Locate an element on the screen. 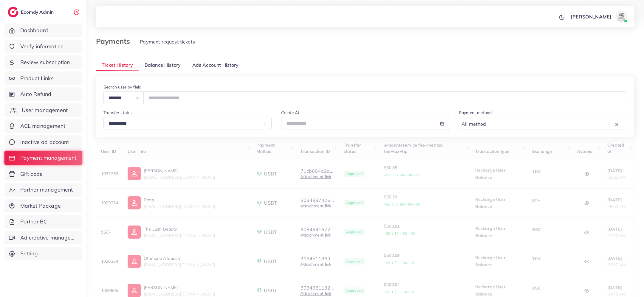 The width and height of the screenshot is (644, 297). label: Create At is located at coordinates (290, 113).